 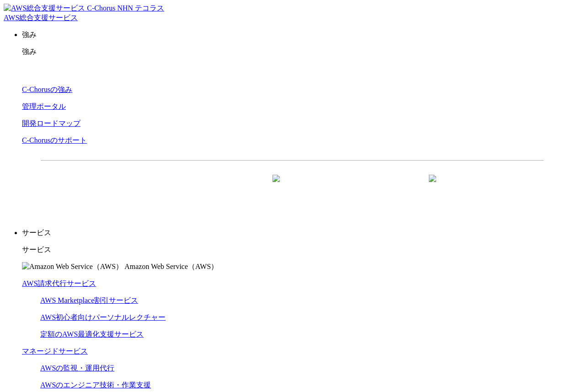 I want to click on a: まずは相談する, so click(x=370, y=186).